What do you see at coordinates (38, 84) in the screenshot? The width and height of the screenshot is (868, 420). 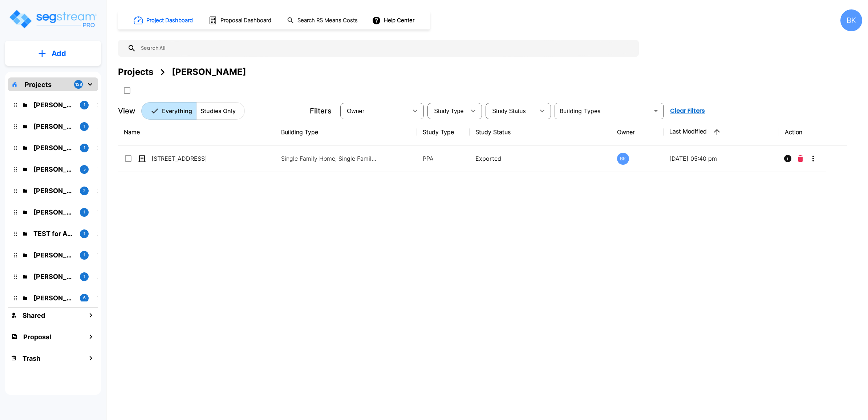 I see `p: Projects` at bounding box center [38, 84].